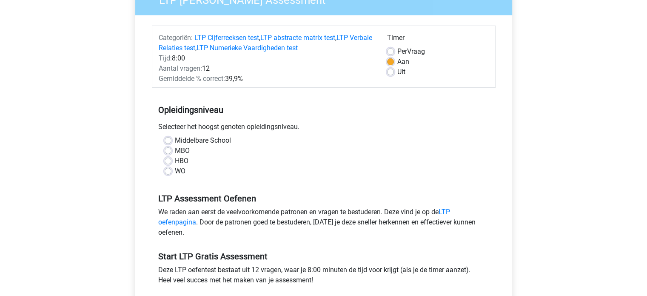 The width and height of the screenshot is (647, 296). Describe the element at coordinates (266, 79) in the screenshot. I see `div: 39,9%` at that location.